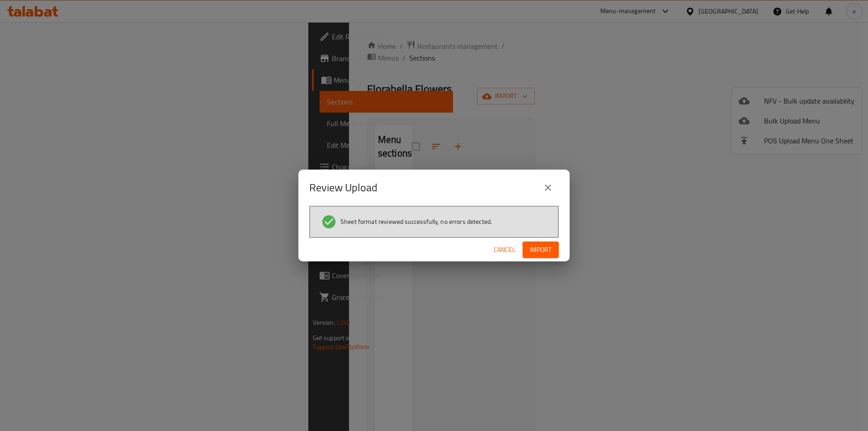 The width and height of the screenshot is (868, 431). Describe the element at coordinates (416, 222) in the screenshot. I see `span: Sheet format reviewed successfully, no errors detected.` at that location.